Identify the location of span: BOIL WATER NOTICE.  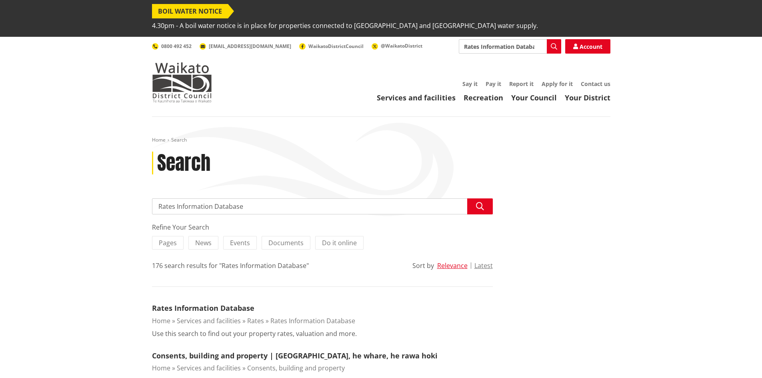
(190, 11).